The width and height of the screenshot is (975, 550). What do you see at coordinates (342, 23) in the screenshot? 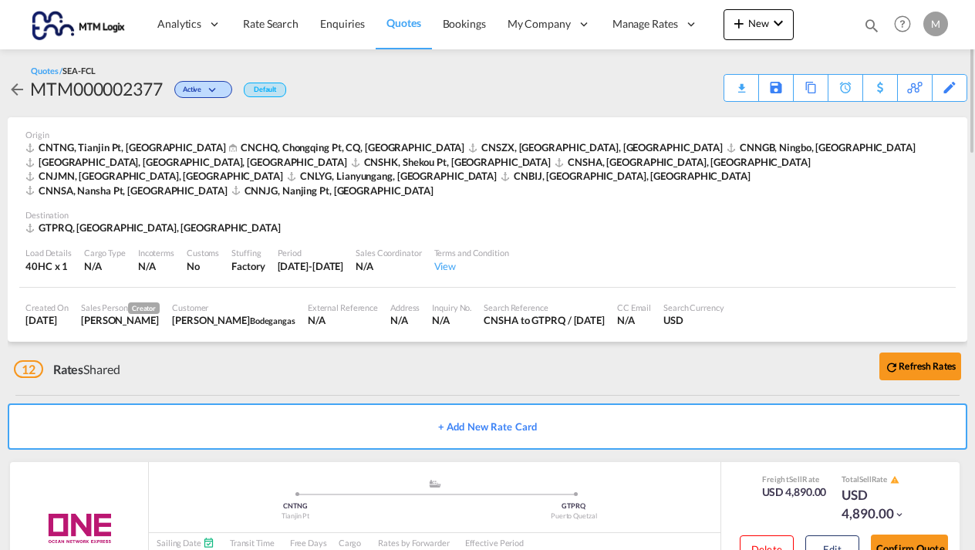
I see `span: Enquiries` at bounding box center [342, 23].